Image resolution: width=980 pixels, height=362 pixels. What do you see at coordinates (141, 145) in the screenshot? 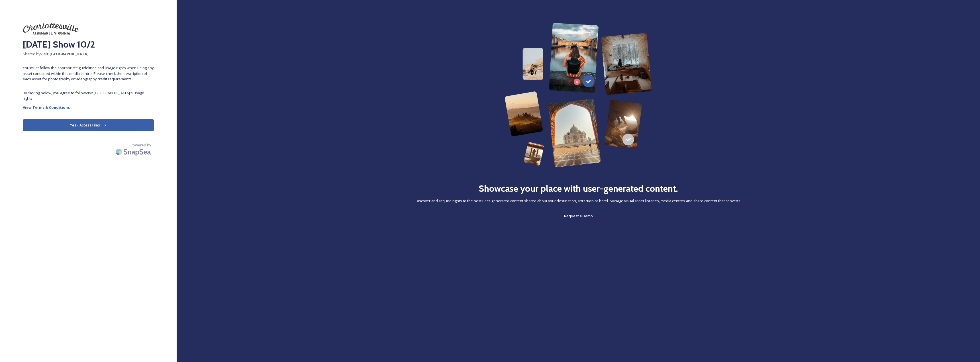
I see `span: Powered by` at bounding box center [141, 145].